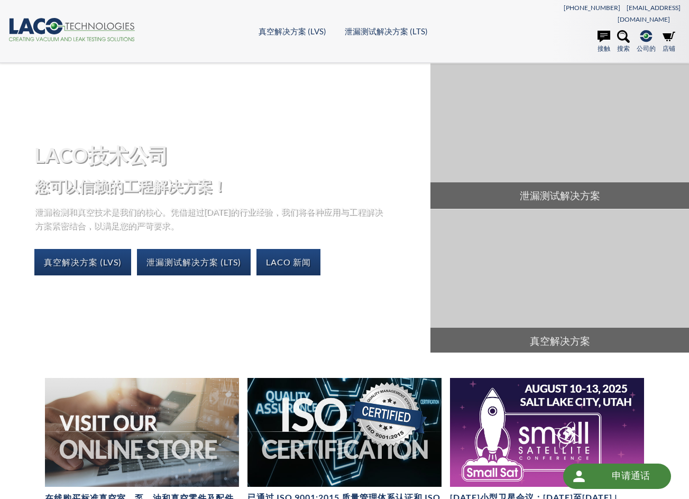 This screenshot has height=499, width=689. What do you see at coordinates (669, 48) in the screenshot?
I see `font: 店铺` at bounding box center [669, 48].